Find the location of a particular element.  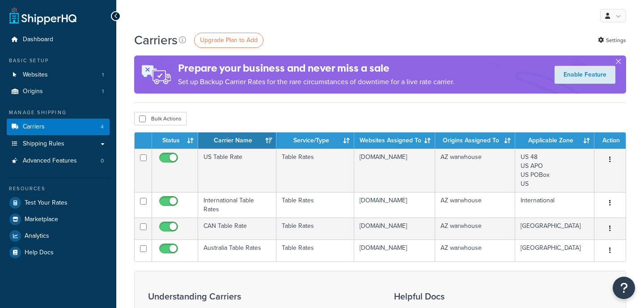

td: CAN Table Rate is located at coordinates (237, 228).